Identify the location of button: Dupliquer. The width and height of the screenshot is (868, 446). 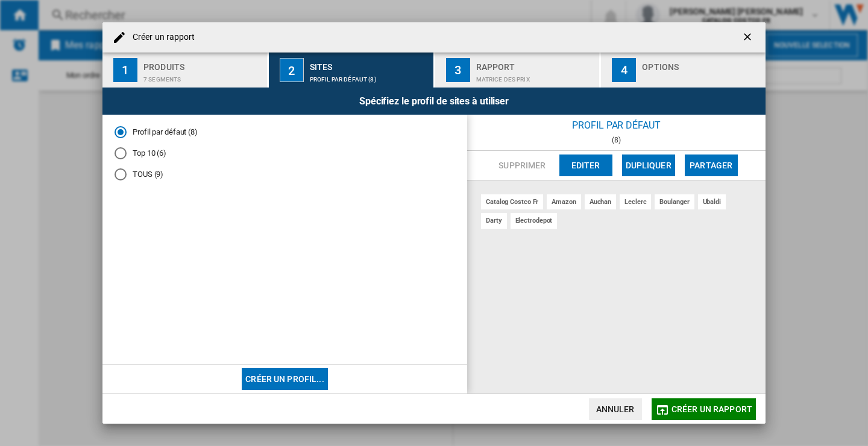
(649, 166).